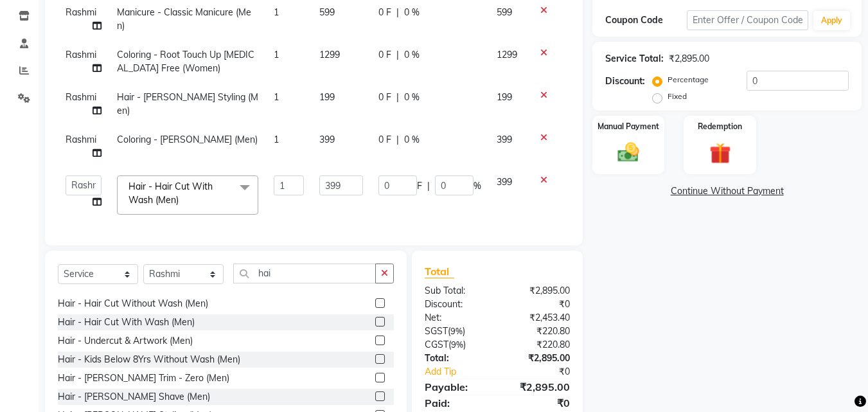 The image size is (868, 412). Describe the element at coordinates (183, 18) in the screenshot. I see `span: Manicure - Classic Manicure (Men)` at that location.